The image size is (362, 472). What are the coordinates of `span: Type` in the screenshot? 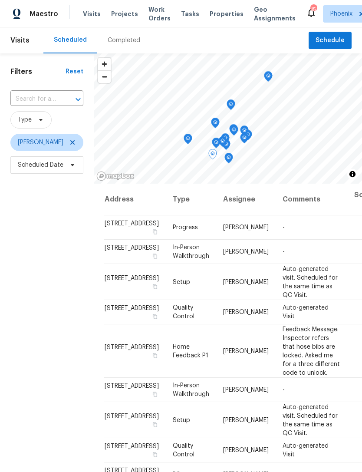 It's located at (25, 120).